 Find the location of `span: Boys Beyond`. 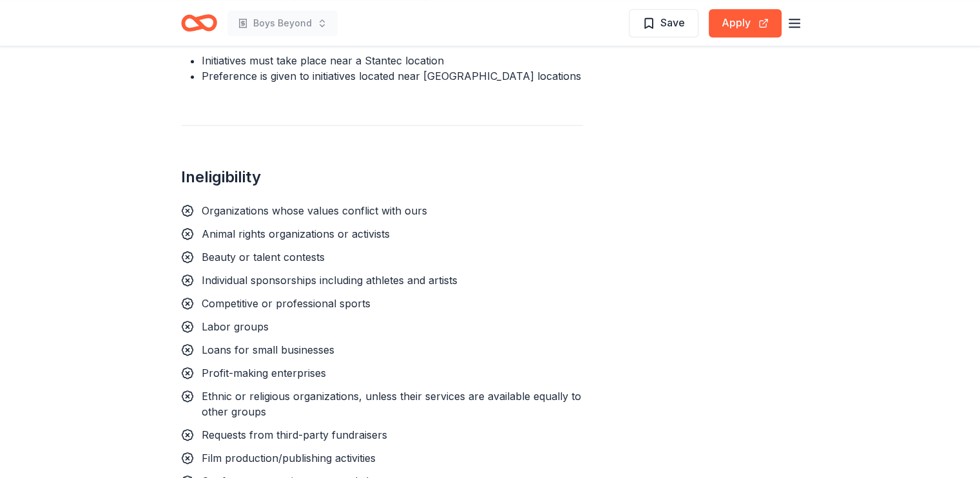

span: Boys Beyond is located at coordinates (282, 24).